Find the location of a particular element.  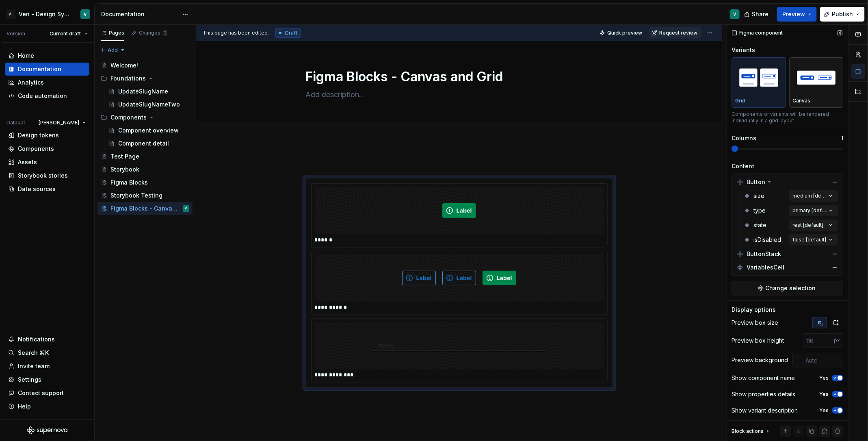

div: Component detail is located at coordinates (143, 143).